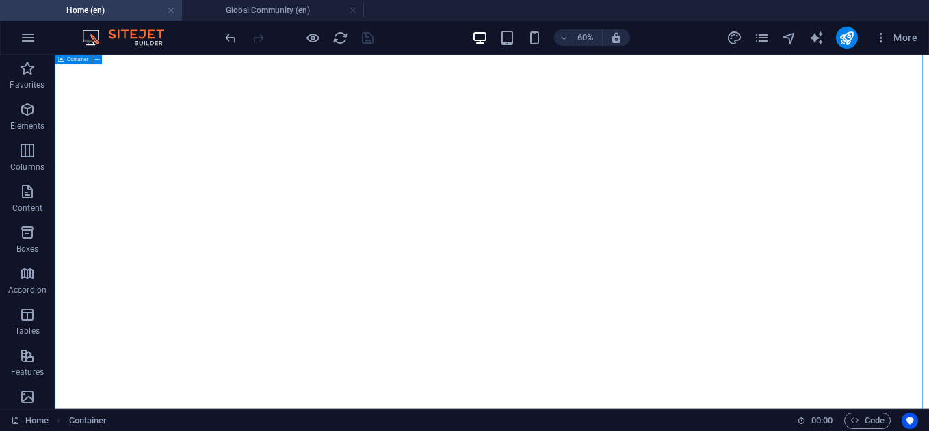  What do you see at coordinates (27, 290) in the screenshot?
I see `p: Accordion` at bounding box center [27, 290].